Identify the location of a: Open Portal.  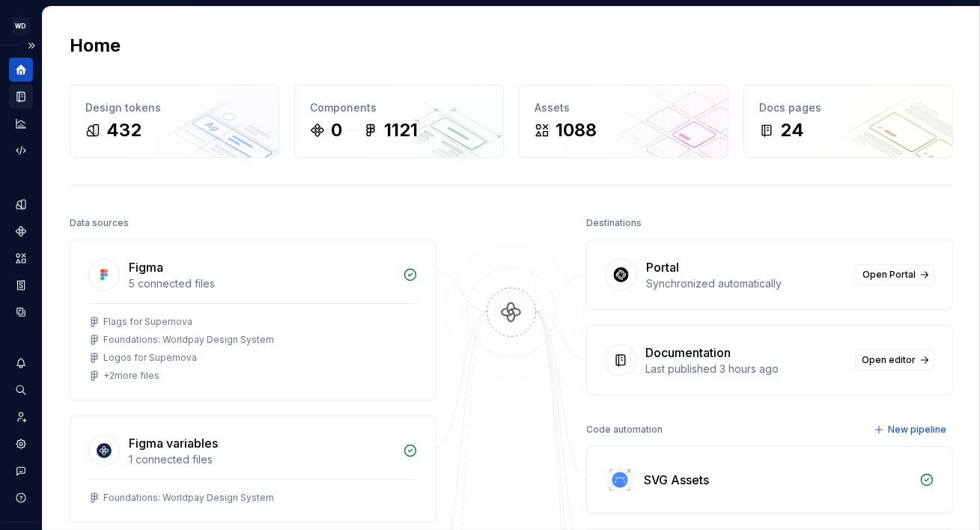
(895, 275).